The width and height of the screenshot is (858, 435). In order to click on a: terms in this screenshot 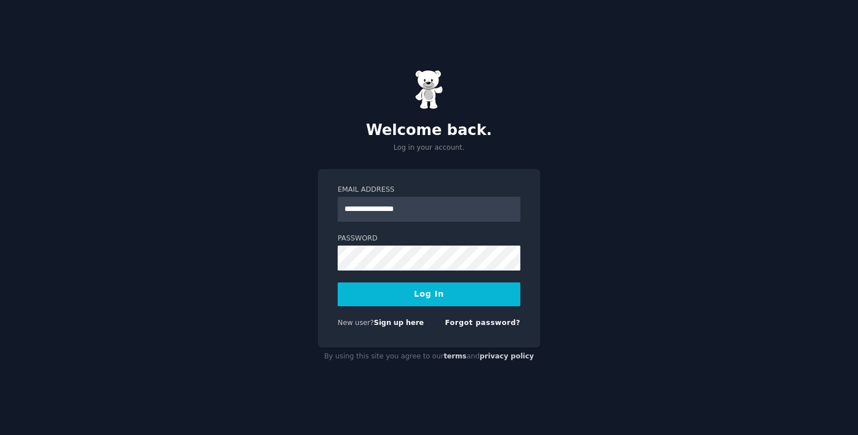, I will do `click(455, 356)`.